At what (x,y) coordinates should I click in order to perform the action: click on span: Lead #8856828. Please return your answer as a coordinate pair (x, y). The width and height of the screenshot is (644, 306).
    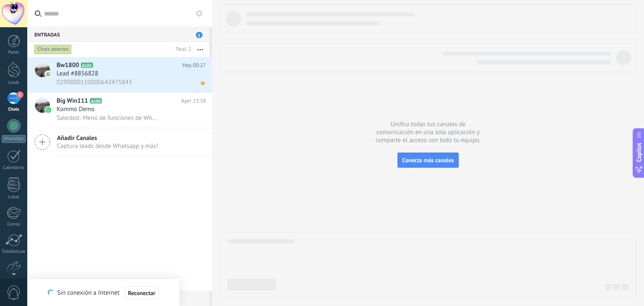
    Looking at the image, I should click on (77, 74).